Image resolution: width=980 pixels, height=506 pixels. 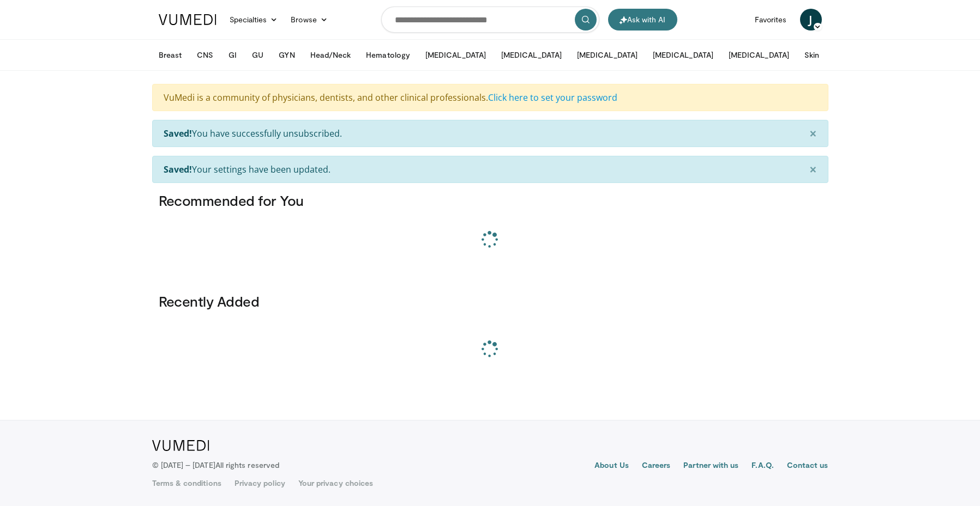 I want to click on input: Search topics, interventions, so click(x=490, y=20).